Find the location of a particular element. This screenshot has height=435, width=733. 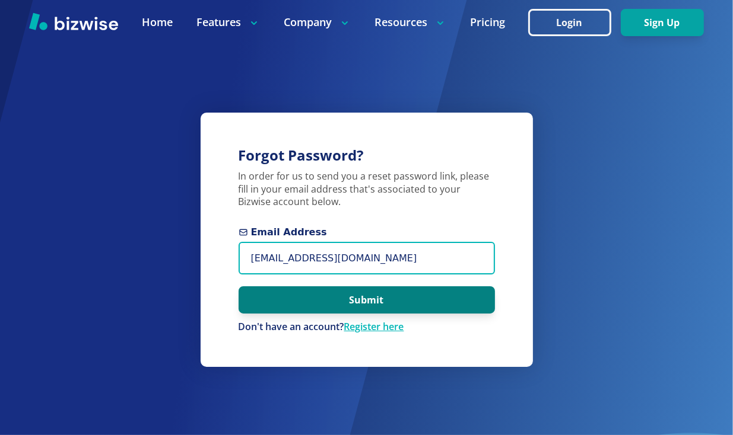

div: Don't have an account?Register here is located at coordinates (367, 327).